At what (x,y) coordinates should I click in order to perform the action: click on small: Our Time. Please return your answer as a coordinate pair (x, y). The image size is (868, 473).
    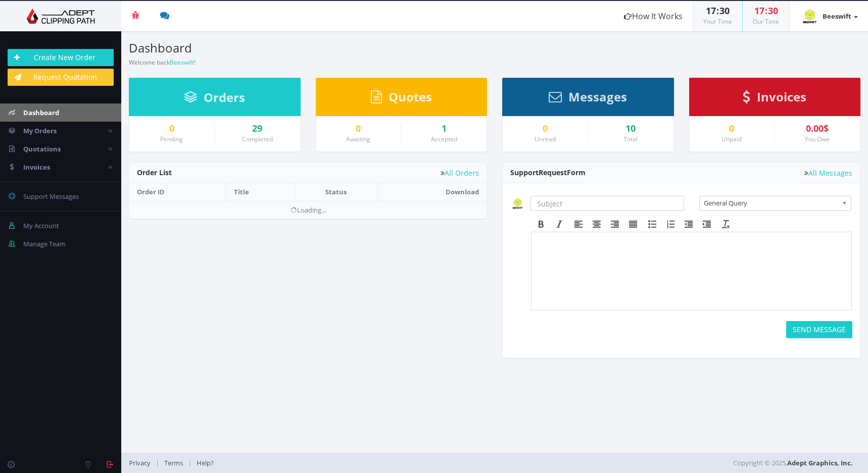
    Looking at the image, I should click on (766, 21).